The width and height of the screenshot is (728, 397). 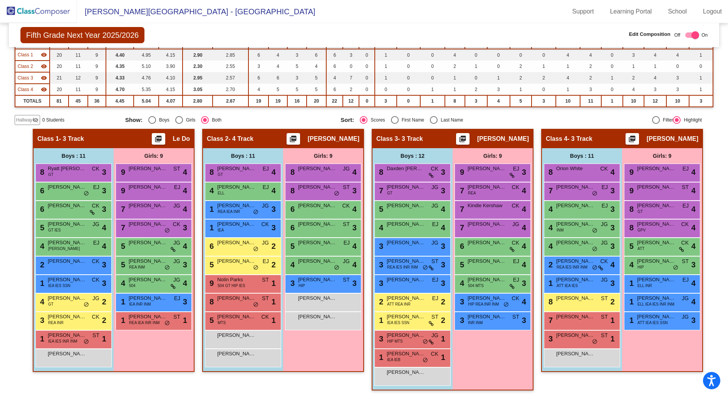 I want to click on td: 6, so click(x=335, y=89).